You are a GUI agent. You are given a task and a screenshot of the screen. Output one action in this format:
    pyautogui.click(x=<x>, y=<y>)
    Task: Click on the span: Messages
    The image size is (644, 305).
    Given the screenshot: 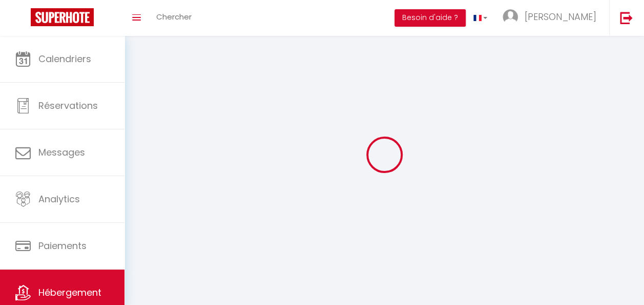 What is the action you would take?
    pyautogui.click(x=62, y=152)
    